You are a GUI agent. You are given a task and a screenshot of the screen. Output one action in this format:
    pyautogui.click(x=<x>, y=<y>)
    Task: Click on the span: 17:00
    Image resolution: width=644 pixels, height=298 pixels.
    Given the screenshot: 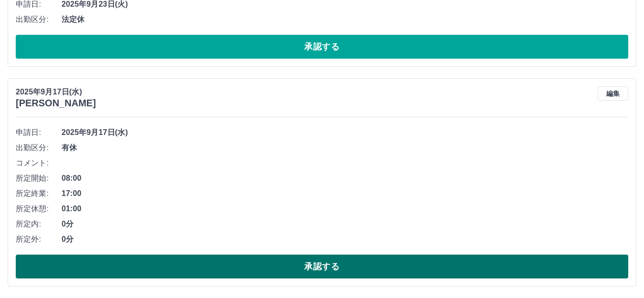 What is the action you would take?
    pyautogui.click(x=344, y=194)
    